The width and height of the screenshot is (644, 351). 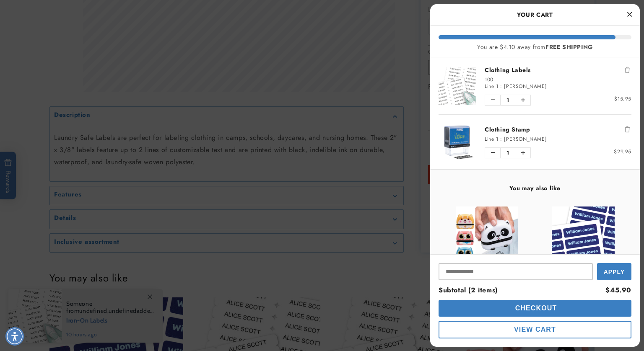 I want to click on img: Clothing Stamp - Label Land, so click(x=458, y=142).